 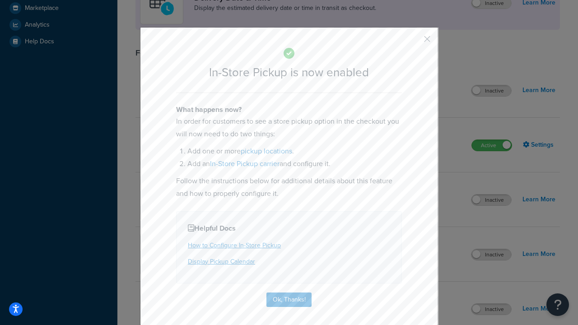 I want to click on h2: In-Store Pickup is now enabled, so click(x=289, y=72).